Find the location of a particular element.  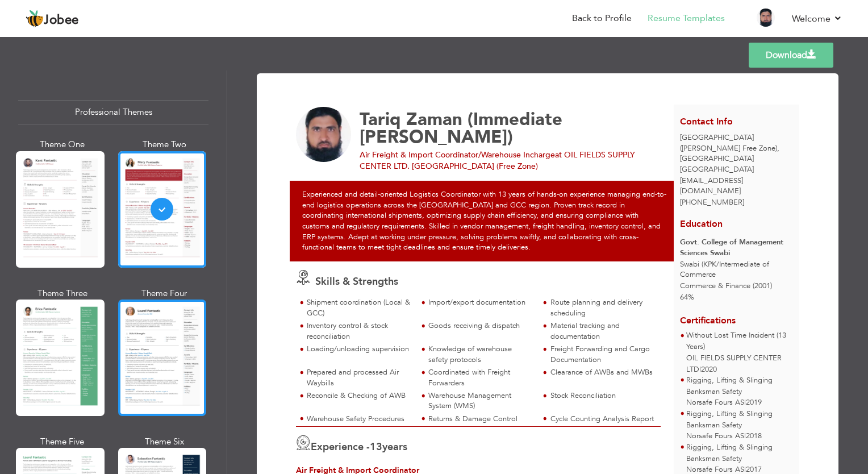

div: Theme One is located at coordinates (63, 144).